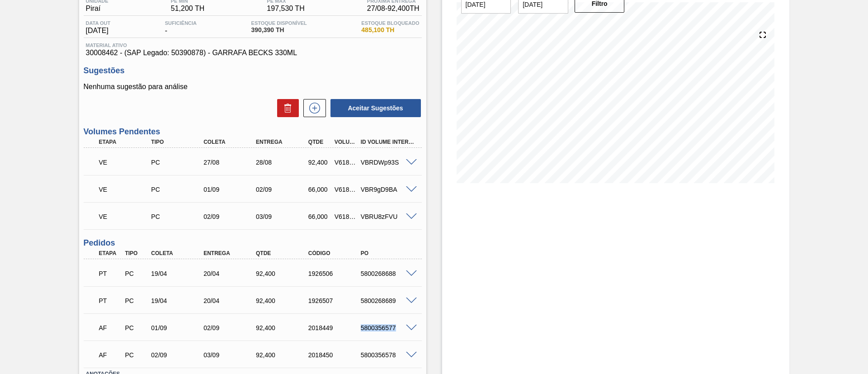 Image resolution: width=868 pixels, height=374 pixels. Describe the element at coordinates (253, 132) in the screenshot. I see `h3: Volumes Pendentes` at that location.